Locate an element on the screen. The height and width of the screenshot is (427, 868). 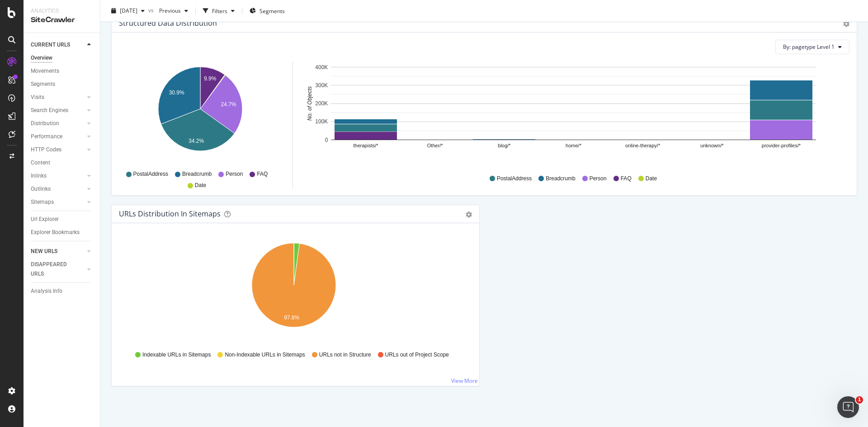
div: Performance is located at coordinates (46, 136).